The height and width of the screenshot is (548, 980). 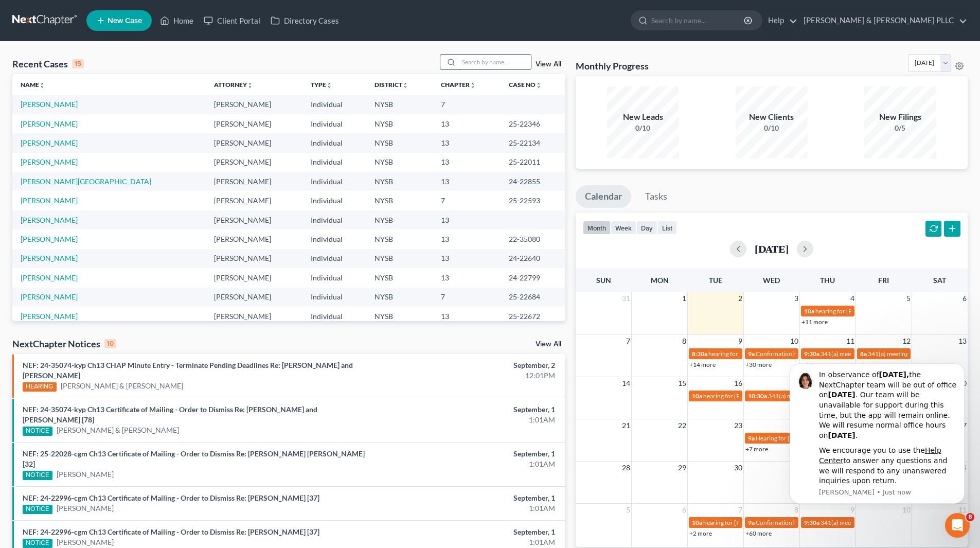 I want to click on span: 12, so click(x=906, y=341).